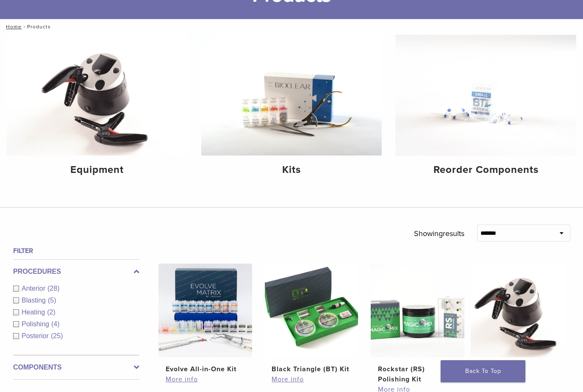 This screenshot has height=392, width=583. What do you see at coordinates (292, 108) in the screenshot?
I see `a: Kits` at bounding box center [292, 108].